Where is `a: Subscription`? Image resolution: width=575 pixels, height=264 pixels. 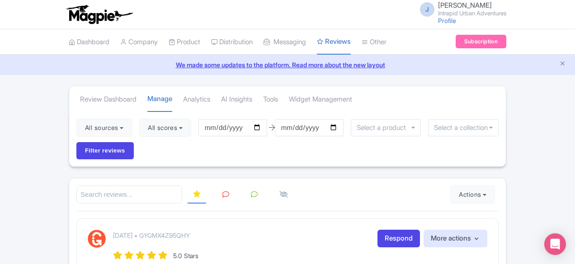
a: Subscription is located at coordinates (481, 42).